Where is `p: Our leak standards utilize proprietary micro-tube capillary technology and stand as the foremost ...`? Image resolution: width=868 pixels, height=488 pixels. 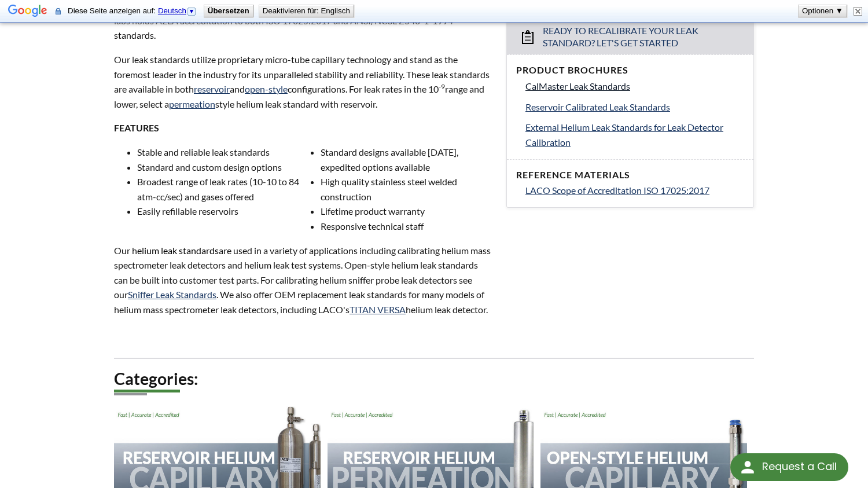 p: Our leak standards utilize proprietary micro-tube capillary technology and stand as the foremost ... is located at coordinates (303, 82).